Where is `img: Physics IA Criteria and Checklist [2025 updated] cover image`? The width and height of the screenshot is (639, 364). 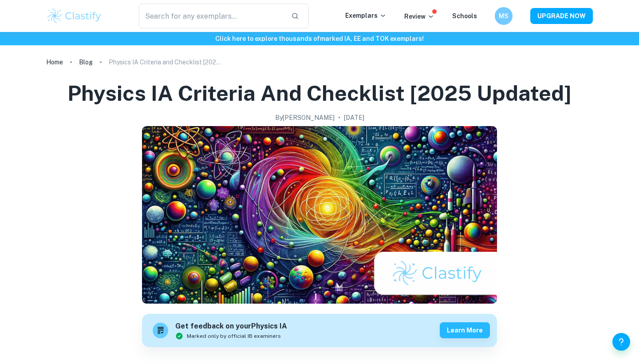 img: Physics IA Criteria and Checklist [2025 updated] cover image is located at coordinates (320, 215).